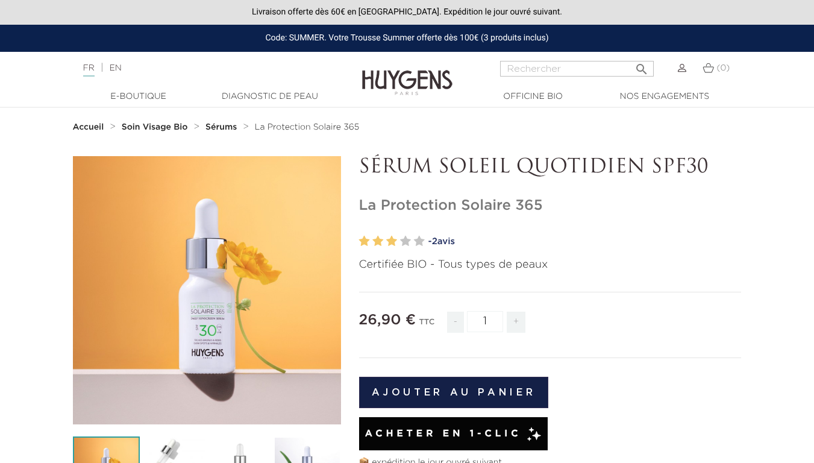  Describe the element at coordinates (664, 96) in the screenshot. I see `a: Nos engagements` at that location.